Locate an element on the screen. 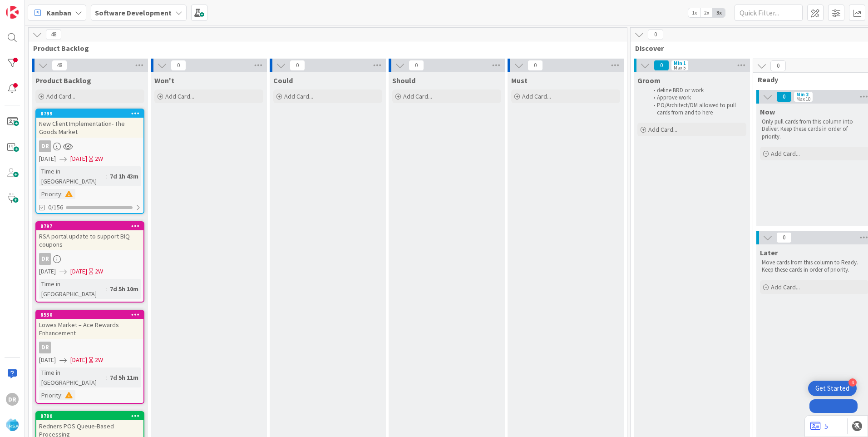  div: 7d 1h 43m is located at coordinates (124, 176).